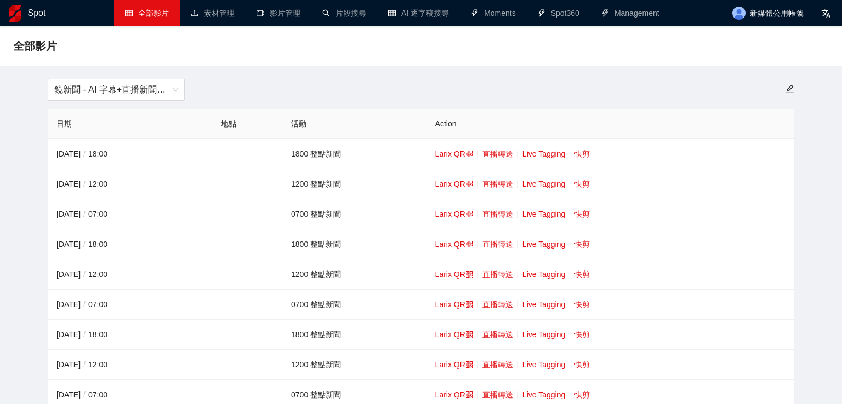 The image size is (842, 404). What do you see at coordinates (630, 13) in the screenshot?
I see `a: thunderboltManagement` at bounding box center [630, 13].